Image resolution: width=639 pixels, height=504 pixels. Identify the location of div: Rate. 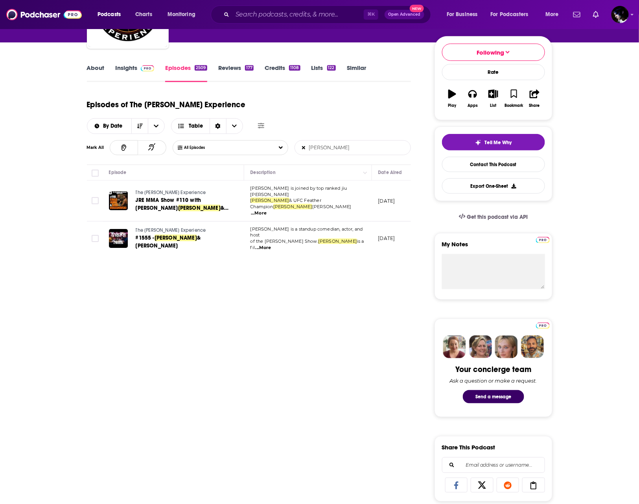
(493, 72).